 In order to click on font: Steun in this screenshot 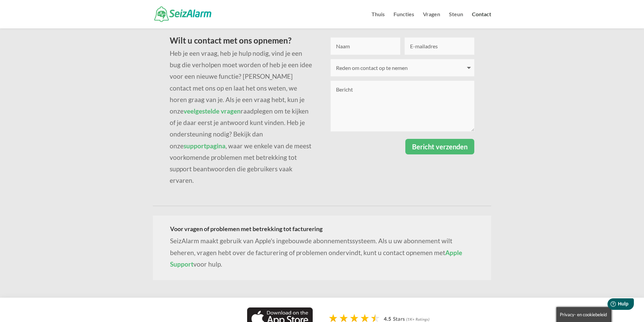, I will do `click(456, 14)`.